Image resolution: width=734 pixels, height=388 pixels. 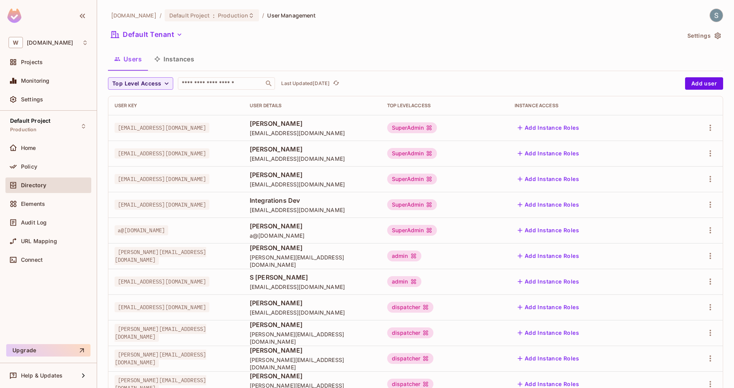 I want to click on span: W, so click(x=16, y=42).